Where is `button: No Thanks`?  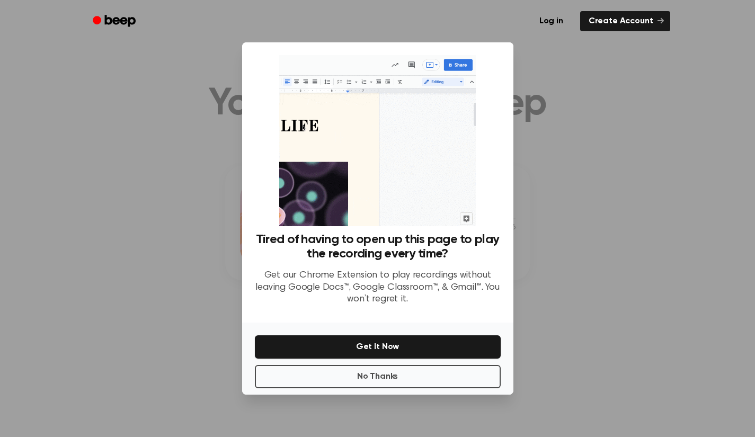
button: No Thanks is located at coordinates (378, 377).